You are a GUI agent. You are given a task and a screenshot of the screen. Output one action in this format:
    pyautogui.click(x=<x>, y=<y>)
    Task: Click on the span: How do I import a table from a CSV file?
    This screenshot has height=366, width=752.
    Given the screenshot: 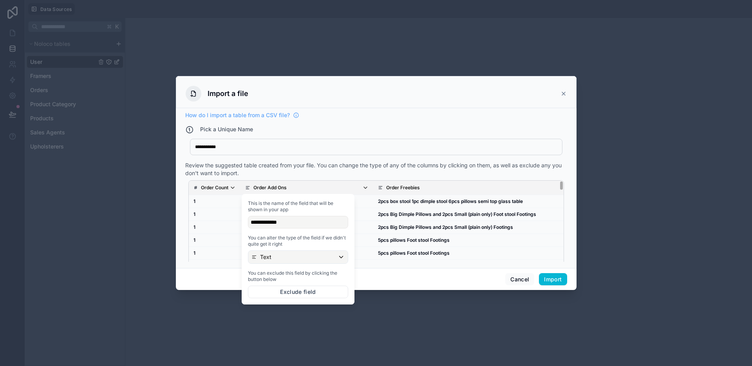 What is the action you would take?
    pyautogui.click(x=237, y=115)
    